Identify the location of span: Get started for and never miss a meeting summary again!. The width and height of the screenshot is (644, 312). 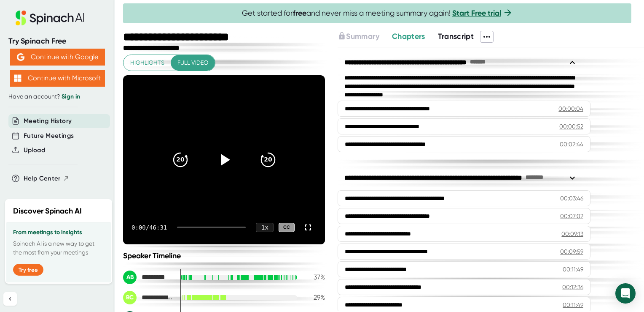
(377, 13).